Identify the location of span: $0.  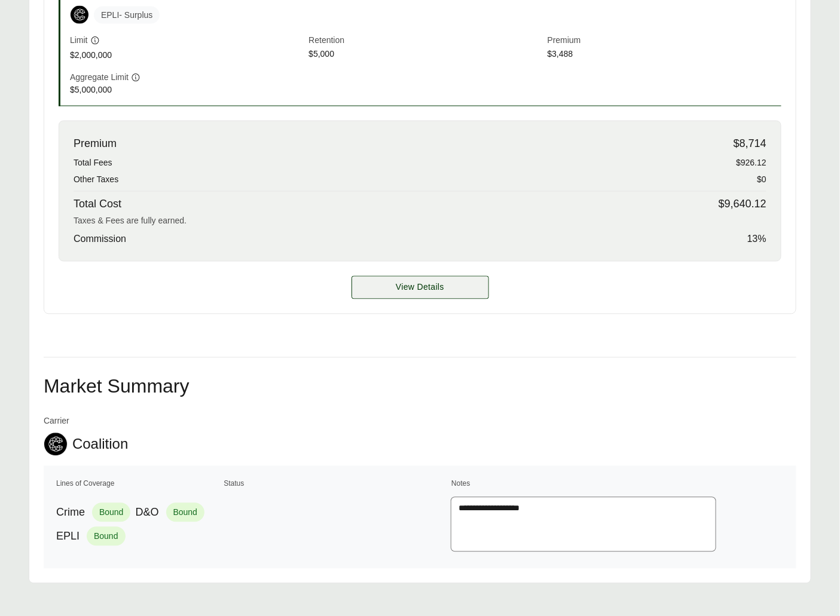
(762, 180).